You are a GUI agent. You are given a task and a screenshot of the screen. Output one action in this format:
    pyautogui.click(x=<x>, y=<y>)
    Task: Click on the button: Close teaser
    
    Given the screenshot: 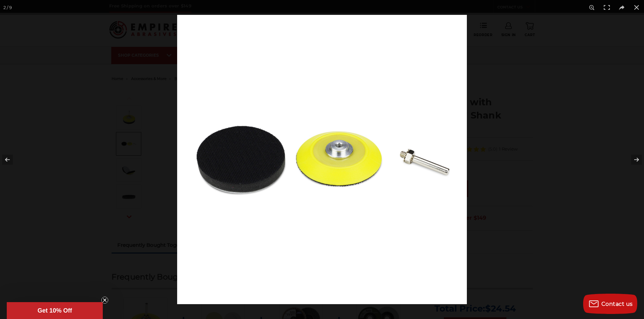 What is the action you would take?
    pyautogui.click(x=105, y=300)
    